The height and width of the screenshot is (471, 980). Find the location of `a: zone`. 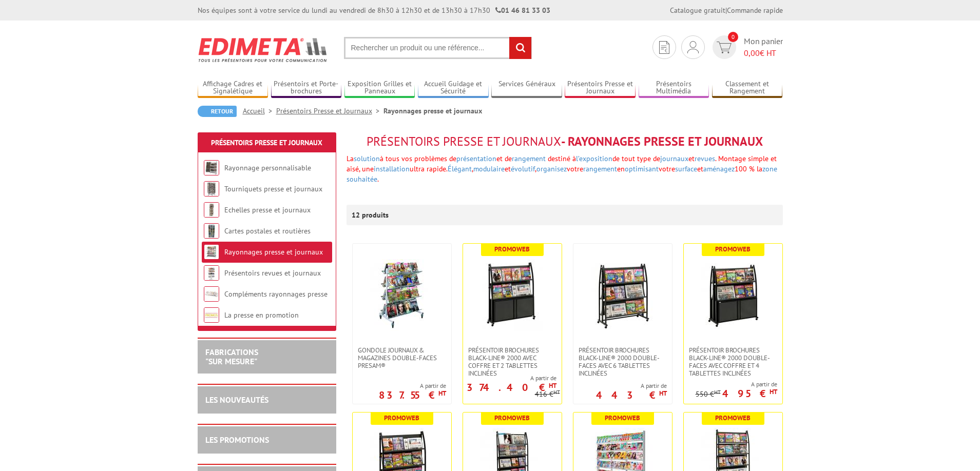

a: zone is located at coordinates (770, 169).